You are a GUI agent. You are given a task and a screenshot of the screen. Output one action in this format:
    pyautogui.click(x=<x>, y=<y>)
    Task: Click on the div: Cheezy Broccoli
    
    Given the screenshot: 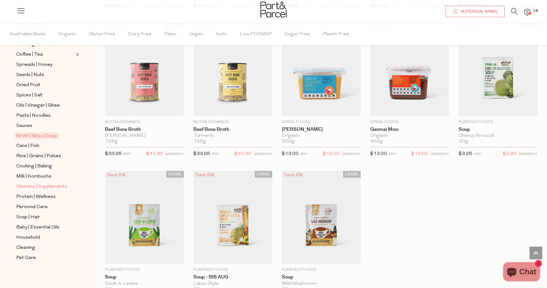 What is the action you would take?
    pyautogui.click(x=498, y=136)
    